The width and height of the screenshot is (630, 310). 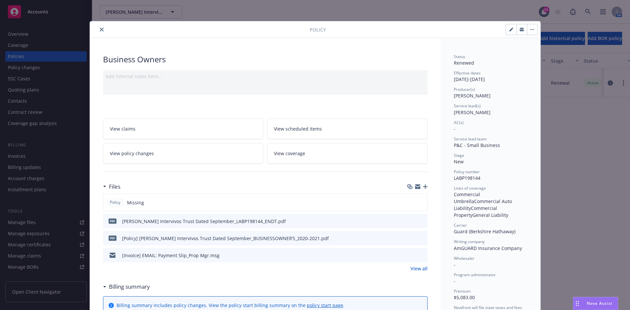 What do you see at coordinates (458, 122) in the screenshot?
I see `span: AC(s)` at bounding box center [458, 122].